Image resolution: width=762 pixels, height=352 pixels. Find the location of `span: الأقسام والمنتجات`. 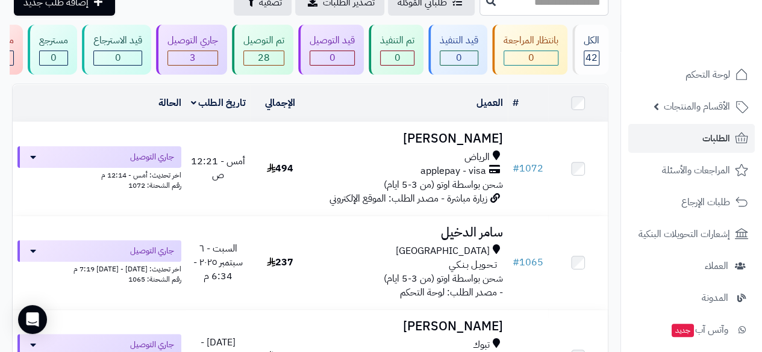

span: الأقسام والمنتجات is located at coordinates (697, 107).